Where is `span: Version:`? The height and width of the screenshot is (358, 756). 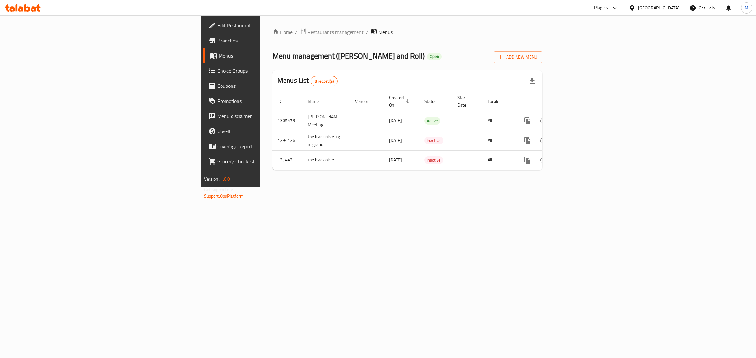
span: Version: is located at coordinates (212, 179).